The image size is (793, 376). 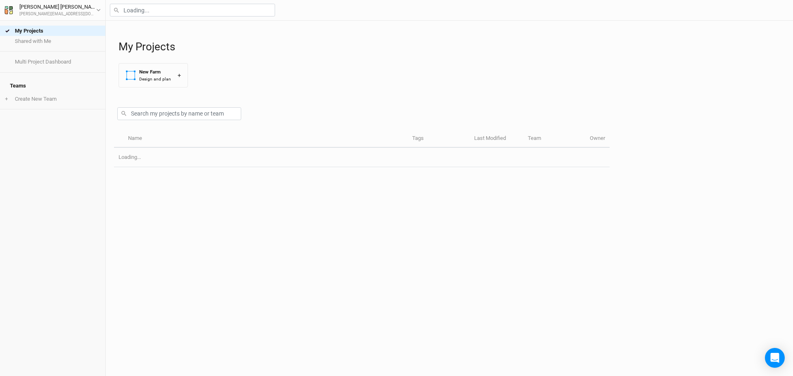 I want to click on th: Tags, so click(x=439, y=139).